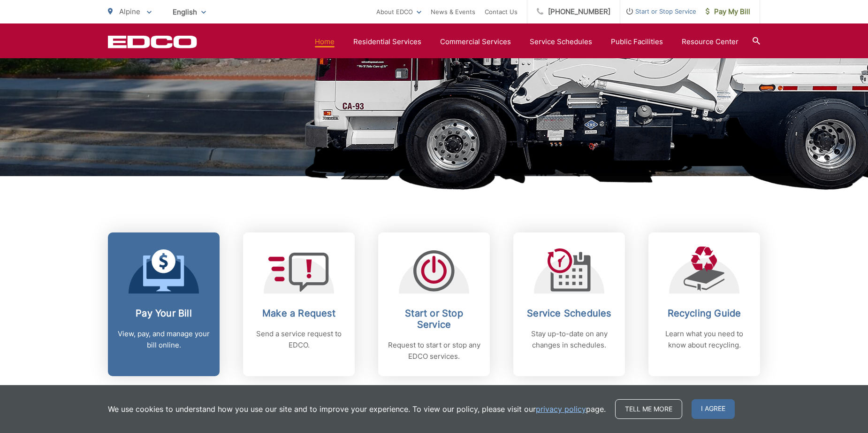 This screenshot has height=433, width=868. I want to click on h2: Pay Your Bill, so click(164, 313).